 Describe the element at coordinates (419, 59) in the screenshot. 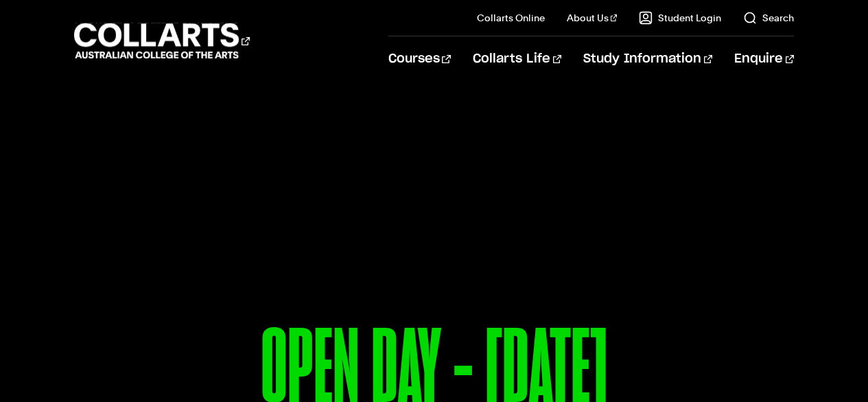

I see `a: Courses` at that location.